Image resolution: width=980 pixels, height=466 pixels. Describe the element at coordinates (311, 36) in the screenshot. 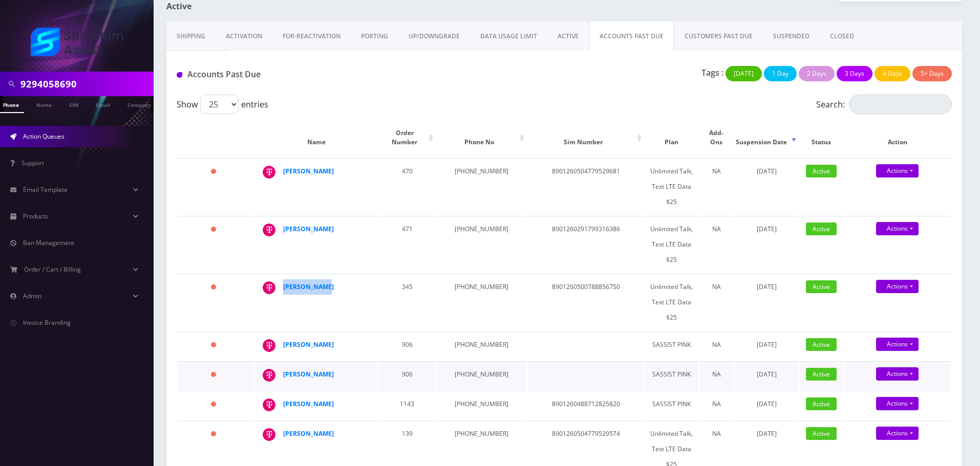

I see `a: FOR-REActivation` at that location.